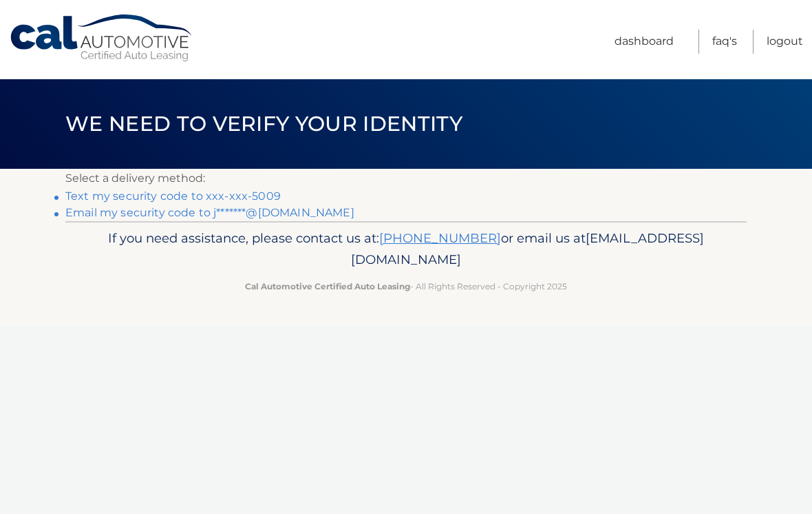 This screenshot has height=514, width=812. I want to click on a: Dashboard, so click(644, 41).